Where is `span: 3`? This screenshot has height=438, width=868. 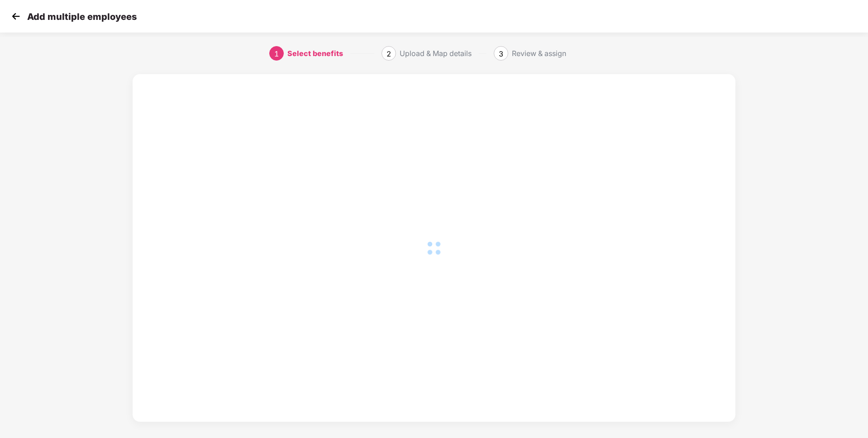
span: 3 is located at coordinates (501, 54).